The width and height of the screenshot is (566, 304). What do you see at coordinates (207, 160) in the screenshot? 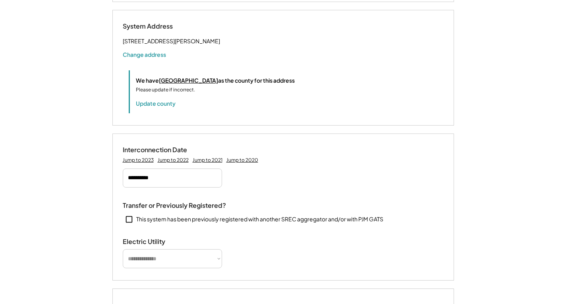
I see `div: Jump to 2021` at bounding box center [207, 160].